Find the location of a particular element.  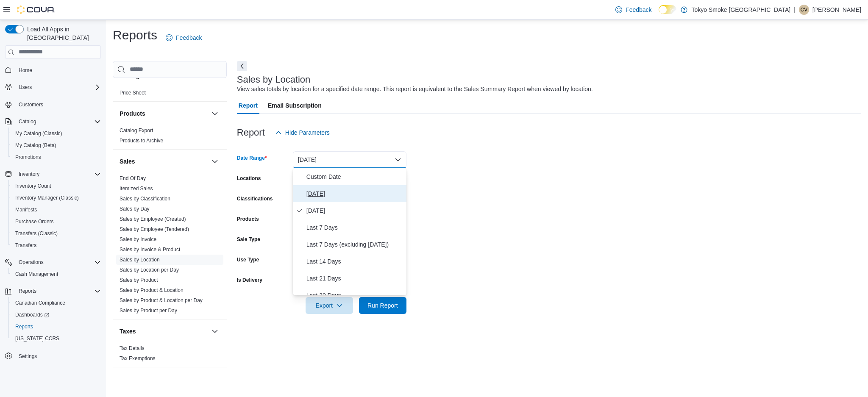

a: Sales by Employee (Tendered) is located at coordinates (154, 229).